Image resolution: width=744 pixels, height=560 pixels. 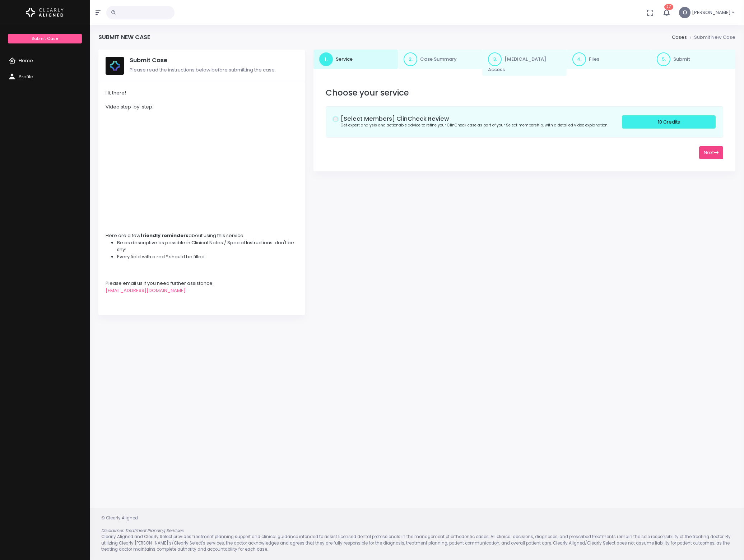 What do you see at coordinates (207, 246) in the screenshot?
I see `li: Be as descriptive as possible in Clinical Notes / Special Instructions: don't be shy!` at bounding box center [207, 246].